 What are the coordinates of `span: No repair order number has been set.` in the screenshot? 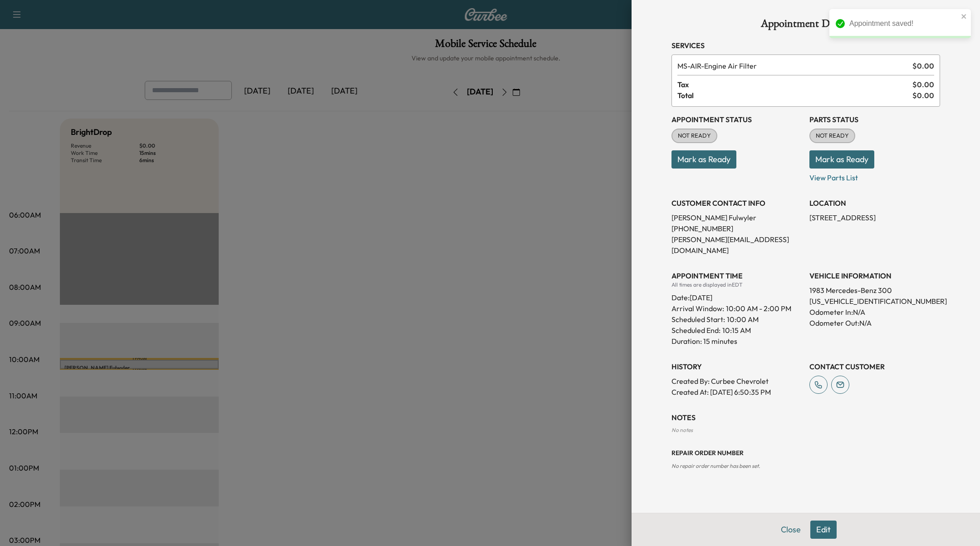 It's located at (715, 465).